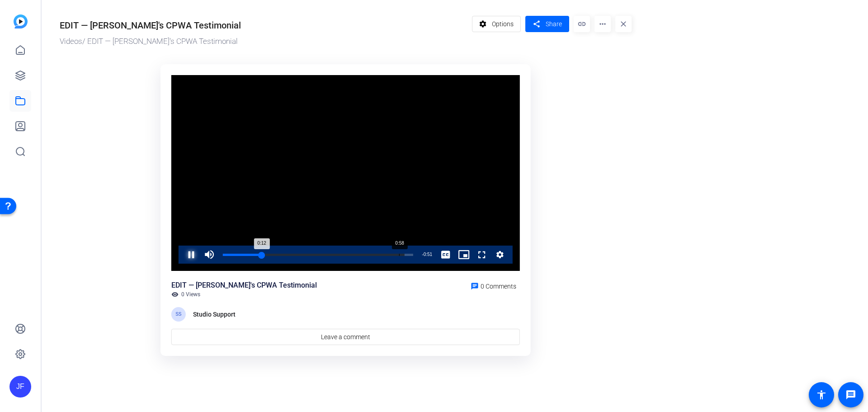  I want to click on mat-icon: link, so click(581, 24).